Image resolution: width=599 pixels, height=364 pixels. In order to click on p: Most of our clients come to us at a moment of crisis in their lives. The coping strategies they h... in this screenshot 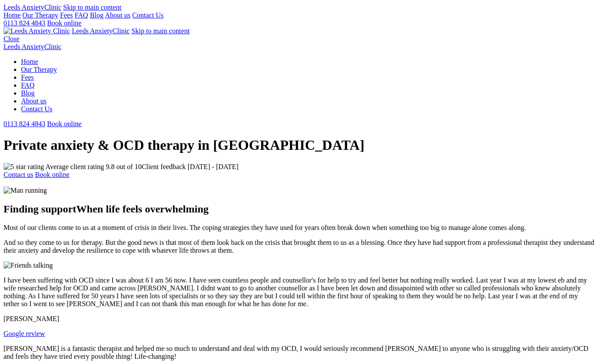, I will do `click(299, 228)`.